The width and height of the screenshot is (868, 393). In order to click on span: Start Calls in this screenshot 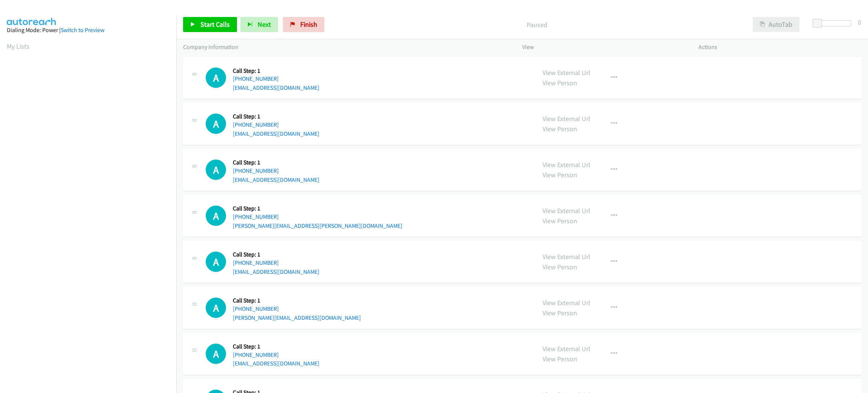, I will do `click(215, 24)`.